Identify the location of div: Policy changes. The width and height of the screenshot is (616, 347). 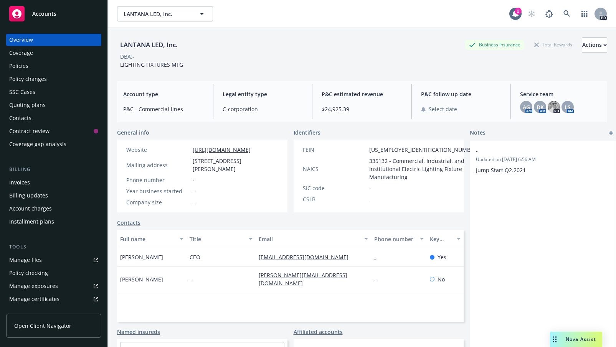
(28, 79).